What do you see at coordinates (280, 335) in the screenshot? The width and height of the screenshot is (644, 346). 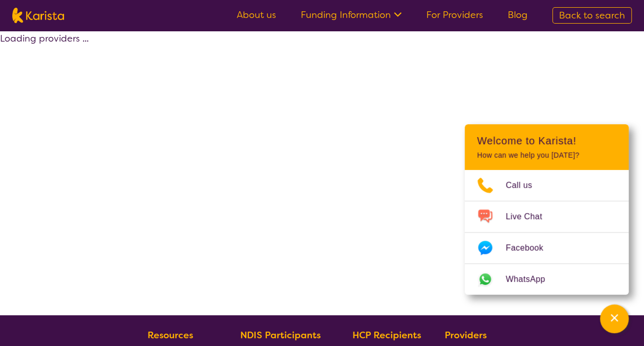 I see `b: NDIS Participants` at bounding box center [280, 335].